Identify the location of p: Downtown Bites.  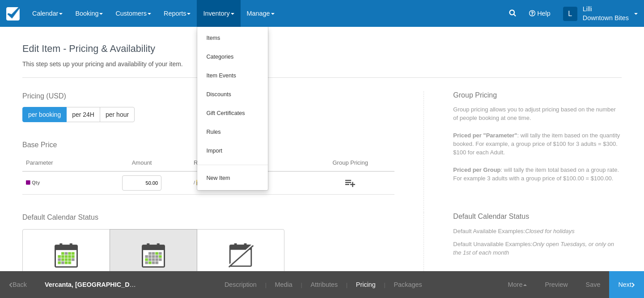
(606, 18).